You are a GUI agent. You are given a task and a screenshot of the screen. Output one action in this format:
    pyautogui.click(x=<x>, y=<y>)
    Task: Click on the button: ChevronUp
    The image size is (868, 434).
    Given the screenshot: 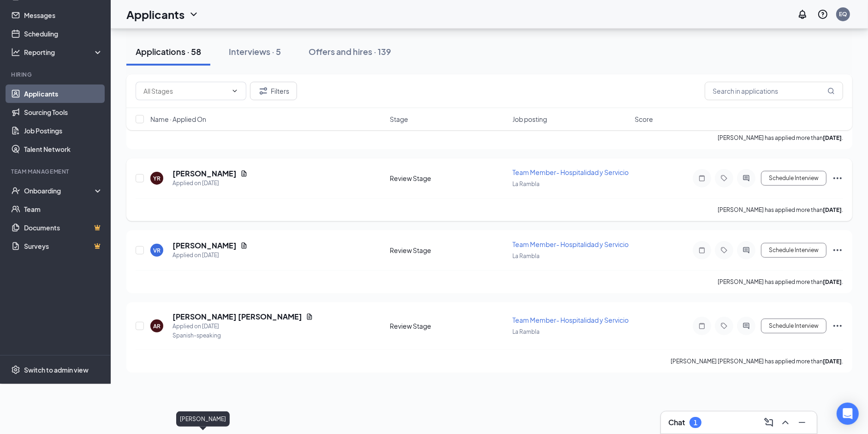 What is the action you would take?
    pyautogui.click(x=785, y=422)
    